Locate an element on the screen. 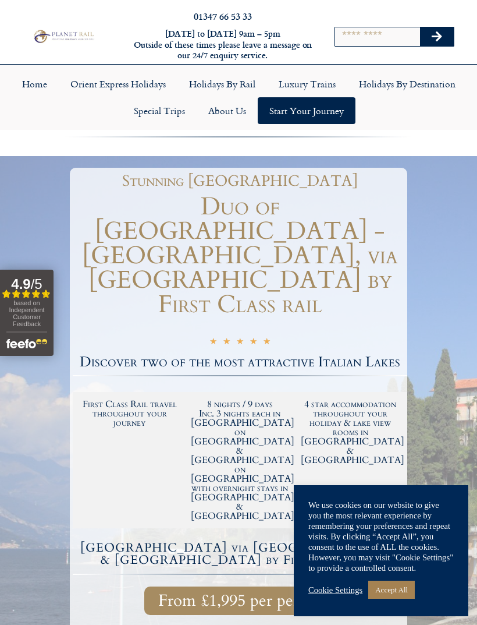 Image resolution: width=477 pixels, height=625 pixels. a: From £1,995 per person is located at coordinates (240, 600).